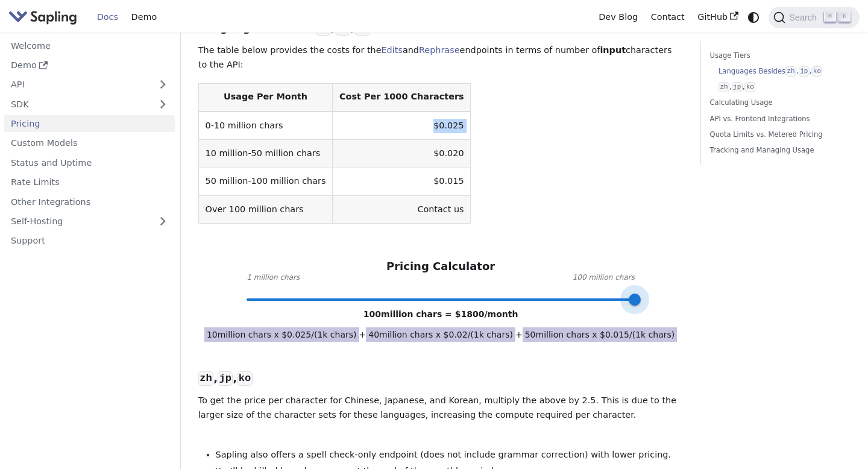 This screenshot has height=469, width=868. Describe the element at coordinates (107, 17) in the screenshot. I see `a: Docs` at that location.